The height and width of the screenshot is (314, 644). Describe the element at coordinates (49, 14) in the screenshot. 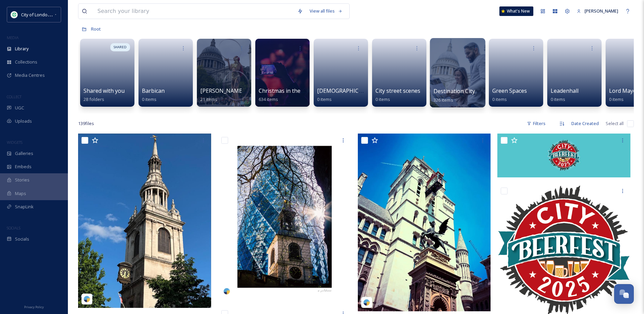

I see `span: City of London Corporation` at that location.